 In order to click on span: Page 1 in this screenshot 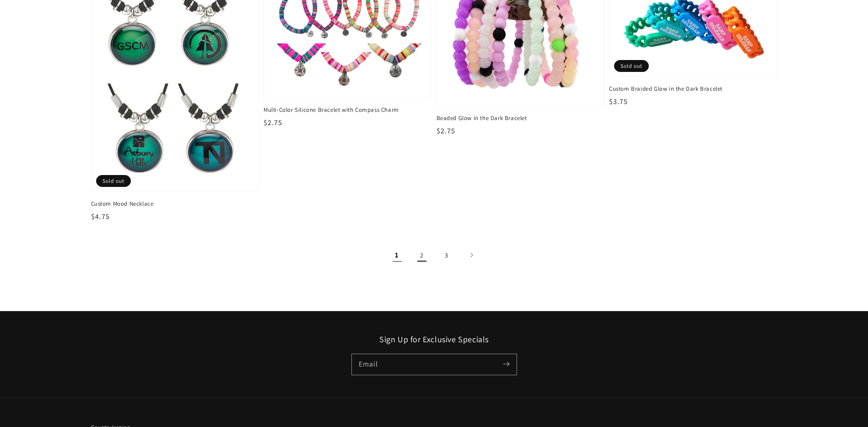, I will do `click(397, 255)`.